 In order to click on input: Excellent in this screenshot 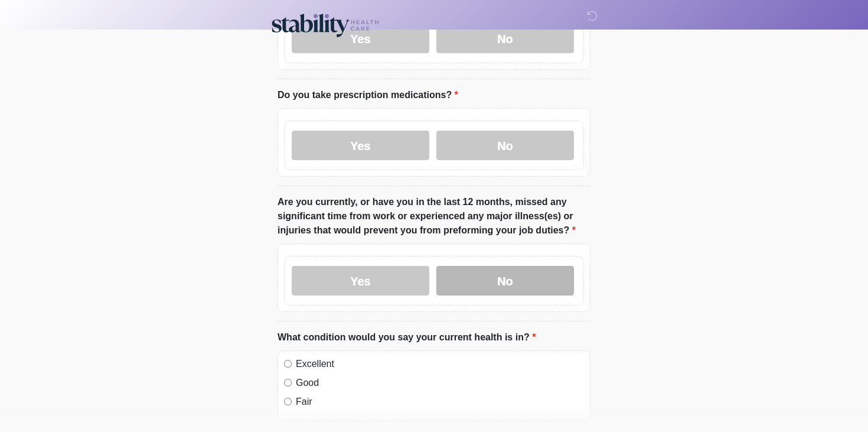, I will do `click(287, 364)`.